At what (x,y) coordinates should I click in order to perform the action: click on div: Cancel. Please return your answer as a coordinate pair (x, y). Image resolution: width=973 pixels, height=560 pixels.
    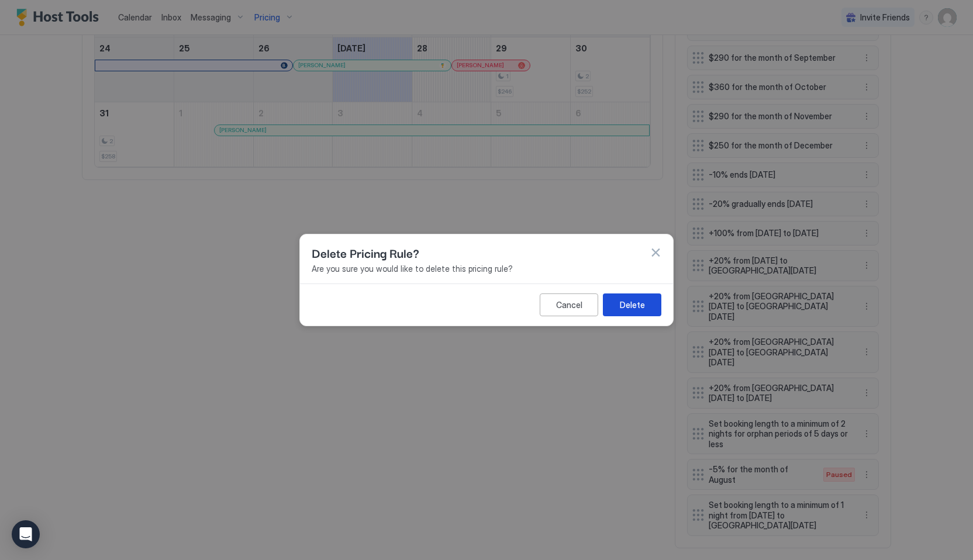
    Looking at the image, I should click on (569, 305).